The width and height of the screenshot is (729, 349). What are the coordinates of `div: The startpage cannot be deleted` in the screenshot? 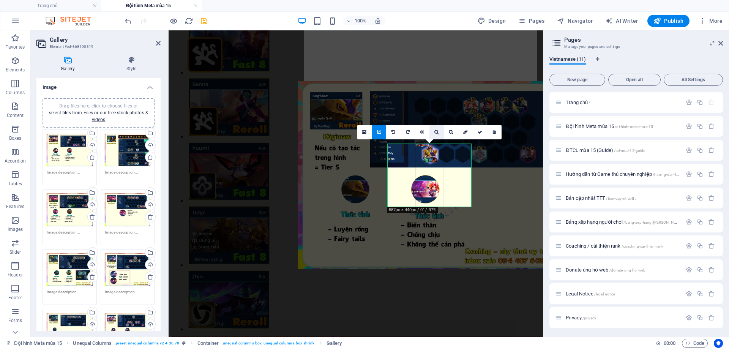 It's located at (711, 102).